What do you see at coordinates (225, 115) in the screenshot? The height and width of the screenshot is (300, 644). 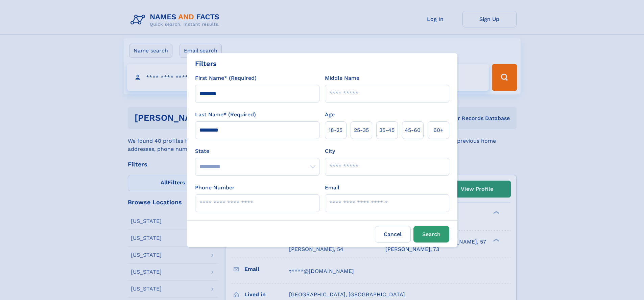 I see `label: Last Name* (Required)` at bounding box center [225, 115].